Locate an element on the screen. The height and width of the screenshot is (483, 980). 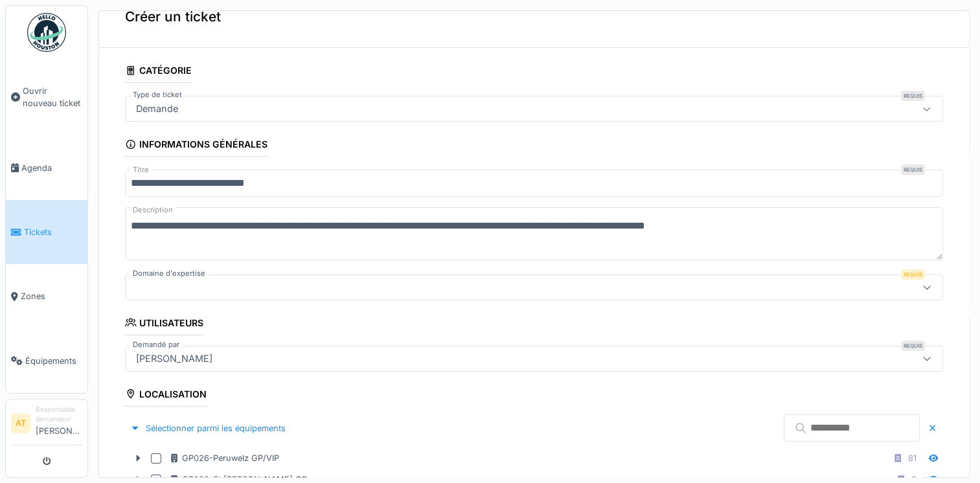
div: Responsable demandeur is located at coordinates (59, 414).